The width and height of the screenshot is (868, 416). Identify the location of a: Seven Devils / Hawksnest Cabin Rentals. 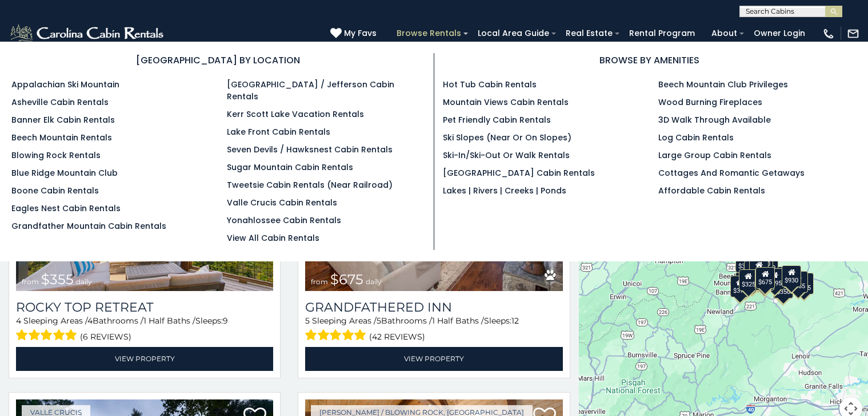
(310, 149).